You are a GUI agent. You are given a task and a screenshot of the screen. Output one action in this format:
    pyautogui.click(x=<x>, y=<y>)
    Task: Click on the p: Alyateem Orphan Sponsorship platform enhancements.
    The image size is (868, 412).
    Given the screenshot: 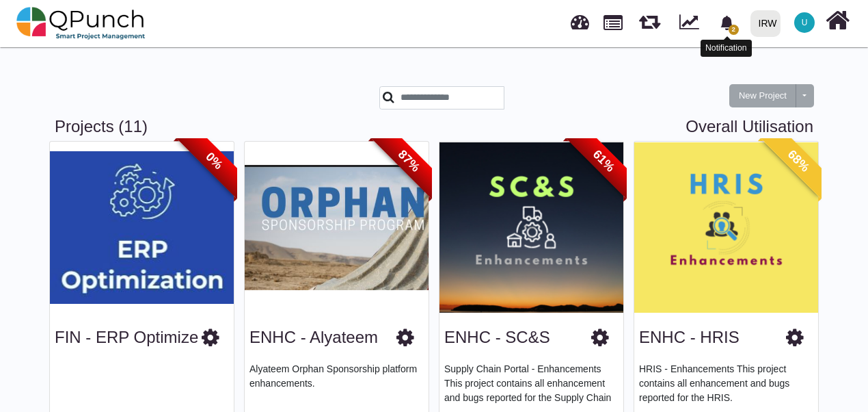 What is the action you would take?
    pyautogui.click(x=336, y=382)
    